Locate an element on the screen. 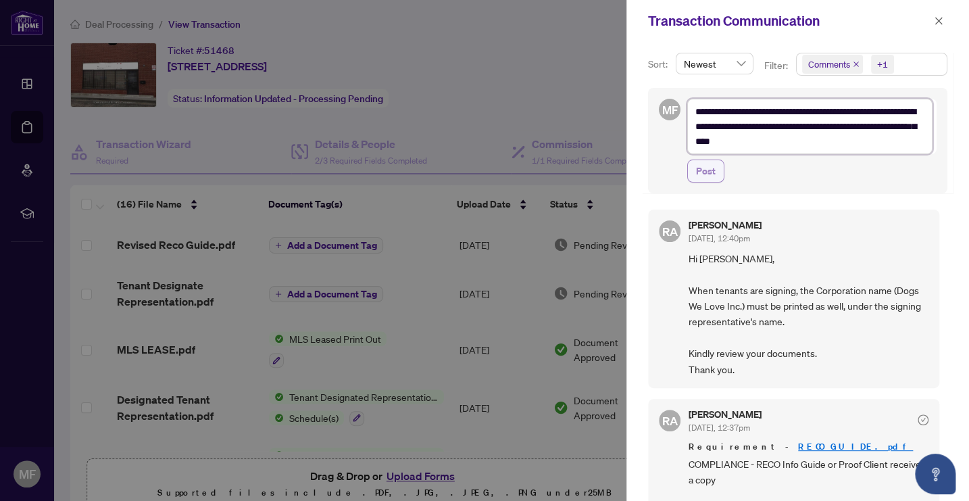 The height and width of the screenshot is (501, 969). p: Filter: is located at coordinates (777, 66).